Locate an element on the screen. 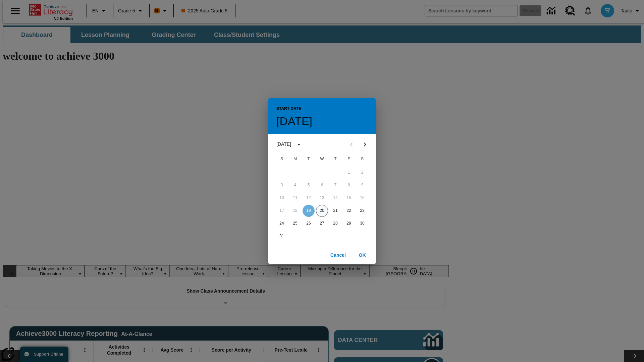 The height and width of the screenshot is (362, 644). span: Monday is located at coordinates (295, 159).